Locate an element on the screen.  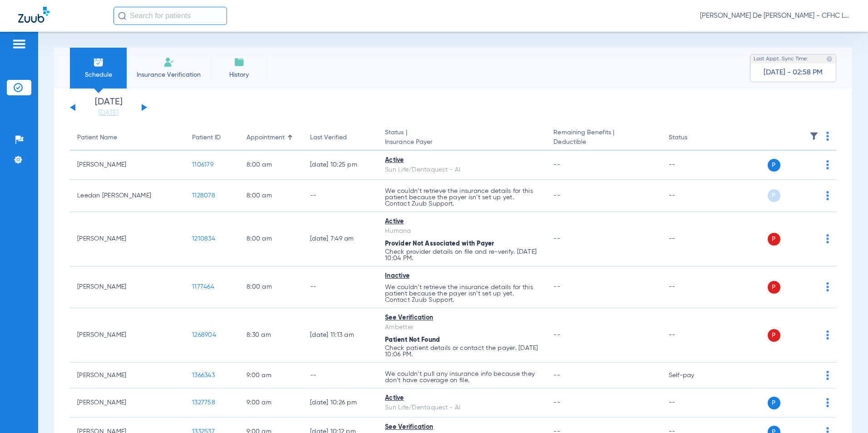
span: Last Appt. Sync Time: is located at coordinates (781, 59).